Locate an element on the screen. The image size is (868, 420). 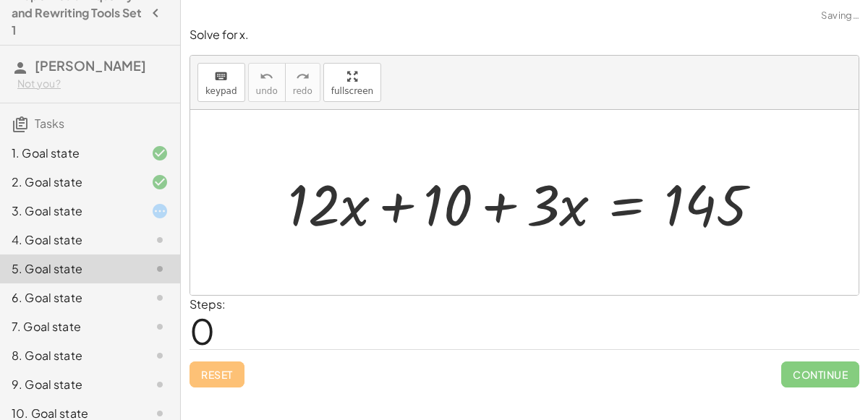
div: Not you? is located at coordinates (92, 84).